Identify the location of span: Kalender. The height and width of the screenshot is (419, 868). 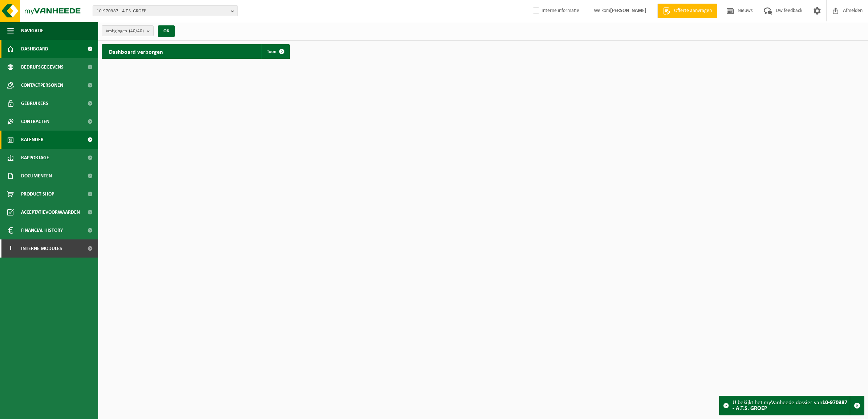
(32, 140).